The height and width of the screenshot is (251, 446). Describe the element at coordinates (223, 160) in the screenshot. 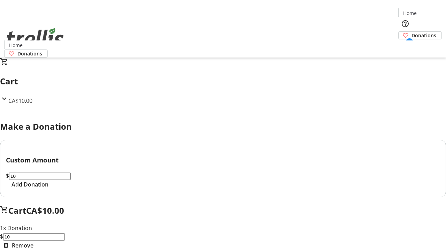

I see `h3: Custom Amount` at that location.